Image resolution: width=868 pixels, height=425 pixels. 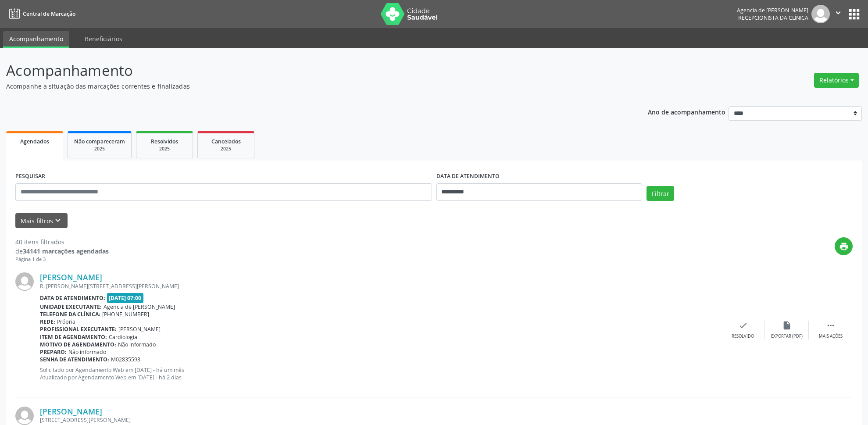 I want to click on button: Filtrar, so click(x=660, y=194).